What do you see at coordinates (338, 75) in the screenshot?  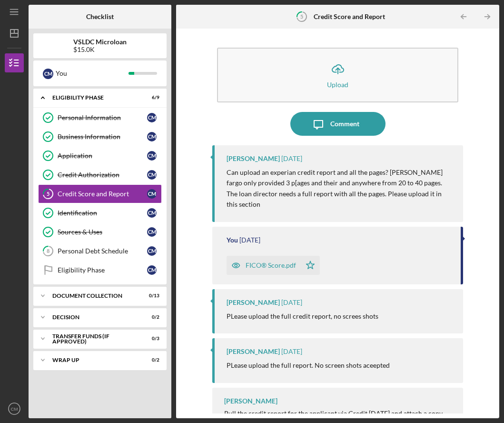 I see `button: Upload` at bounding box center [338, 75].